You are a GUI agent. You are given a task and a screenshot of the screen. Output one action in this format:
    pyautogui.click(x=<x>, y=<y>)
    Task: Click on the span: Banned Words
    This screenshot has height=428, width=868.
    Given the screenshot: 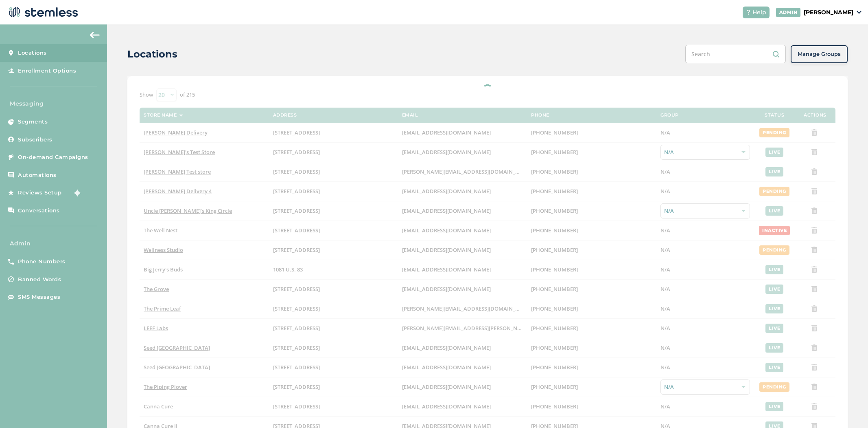 What is the action you would take?
    pyautogui.click(x=40, y=279)
    